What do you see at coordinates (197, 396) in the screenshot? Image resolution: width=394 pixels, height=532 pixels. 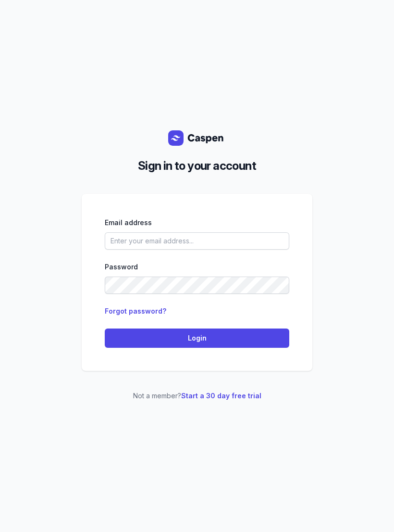 I see `p: Not a member?` at bounding box center [197, 396].